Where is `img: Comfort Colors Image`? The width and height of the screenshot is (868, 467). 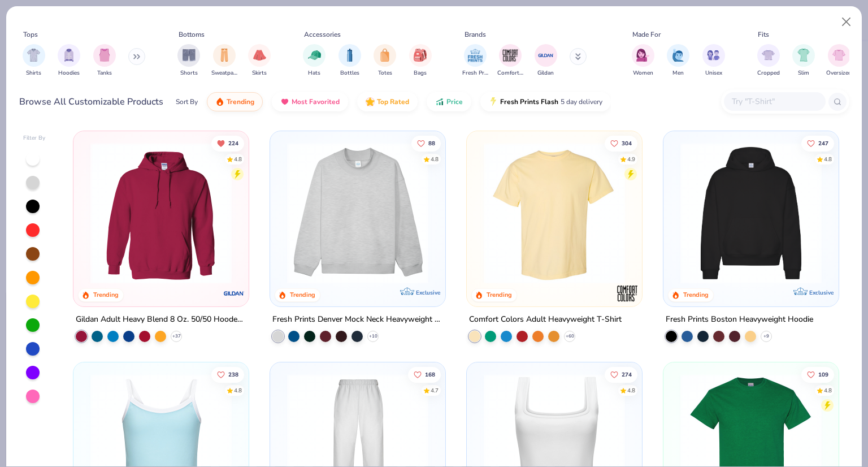
img: Comfort Colors Image is located at coordinates (510, 55).